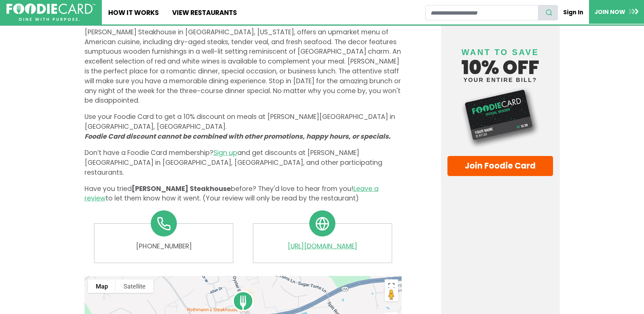 This screenshot has height=314, width=644. I want to click on button: search, so click(547, 12).